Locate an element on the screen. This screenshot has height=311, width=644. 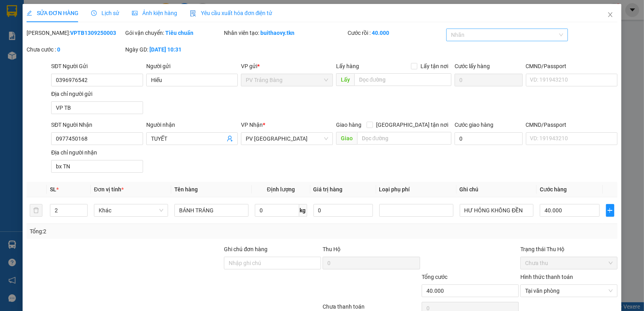
input: Địa chỉ của người nhận is located at coordinates (97, 166).